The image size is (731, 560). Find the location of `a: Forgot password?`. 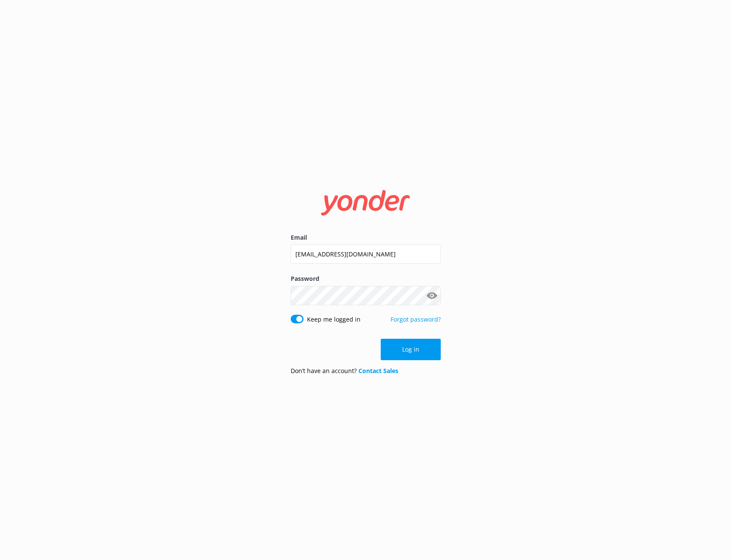

a: Forgot password? is located at coordinates (415, 319).